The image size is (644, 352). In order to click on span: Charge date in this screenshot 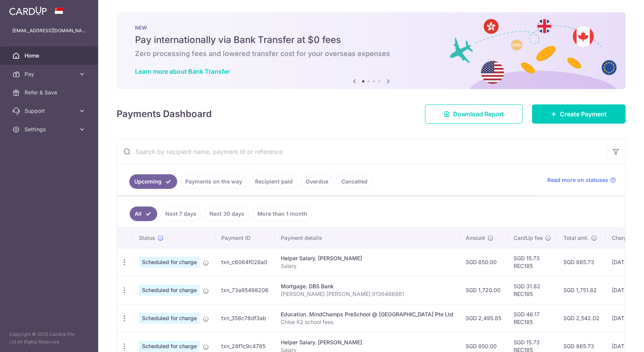, I will do `click(628, 238)`.